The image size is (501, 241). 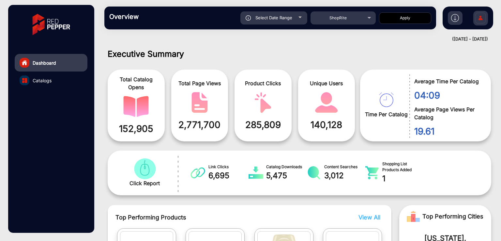 I want to click on button: View All, so click(x=367, y=217).